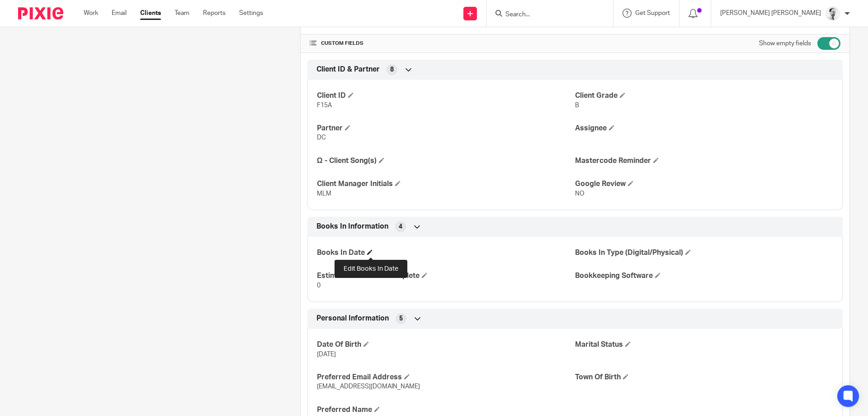 The width and height of the screenshot is (868, 416). I want to click on h4: Client Manager Initials, so click(446, 183).